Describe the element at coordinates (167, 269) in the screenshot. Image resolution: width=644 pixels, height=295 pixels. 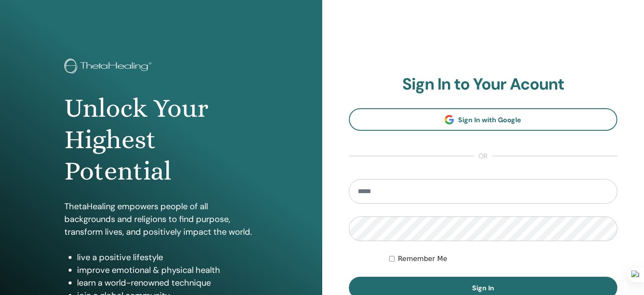
I see `li: improve emotional & physical health` at that location.